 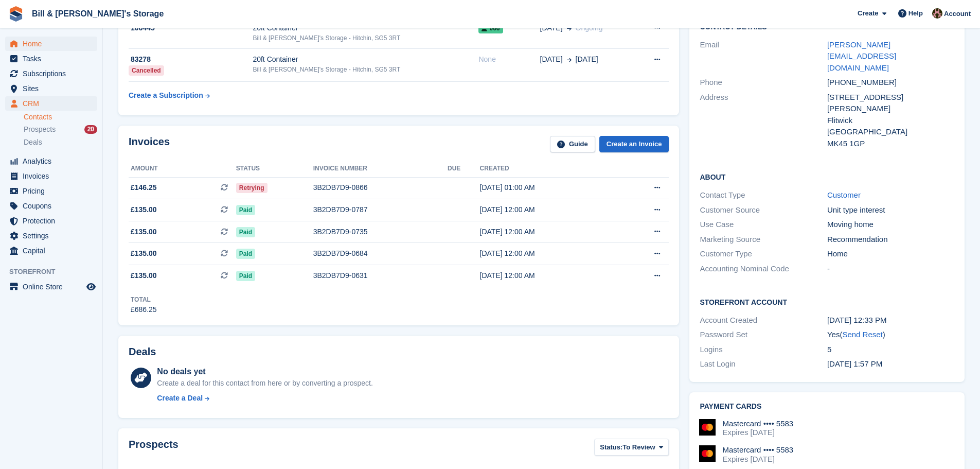 What do you see at coordinates (264, 398) in the screenshot?
I see `a: Create a Deal` at bounding box center [264, 398].